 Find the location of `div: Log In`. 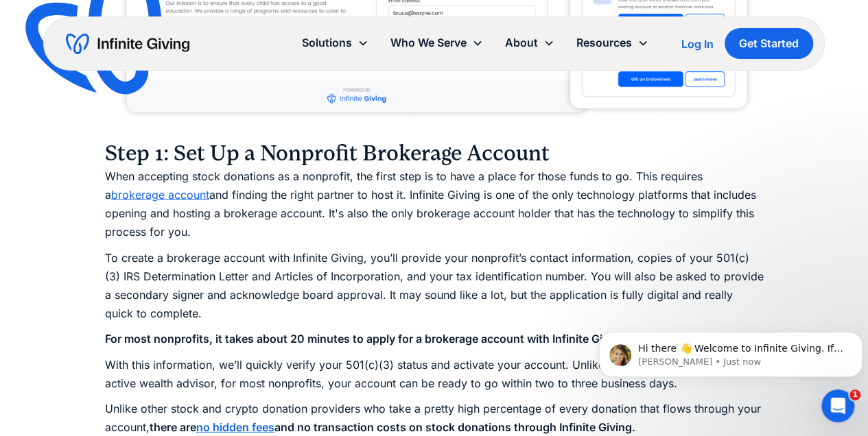

div: Log In is located at coordinates (697, 44).